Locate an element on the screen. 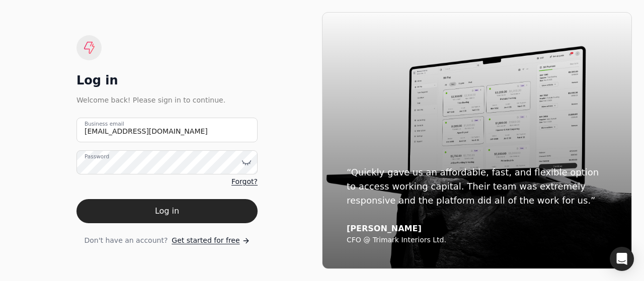  div: Log in is located at coordinates (167, 80).